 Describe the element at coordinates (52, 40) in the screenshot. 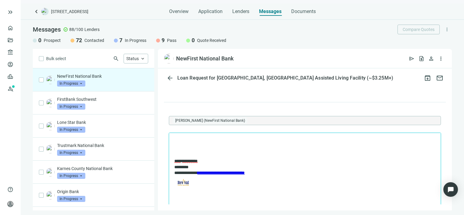

I see `span: Prospect` at that location.